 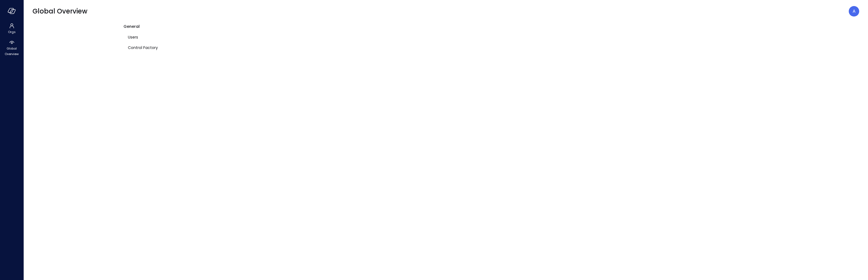 I want to click on span: Control Factory, so click(x=142, y=48).